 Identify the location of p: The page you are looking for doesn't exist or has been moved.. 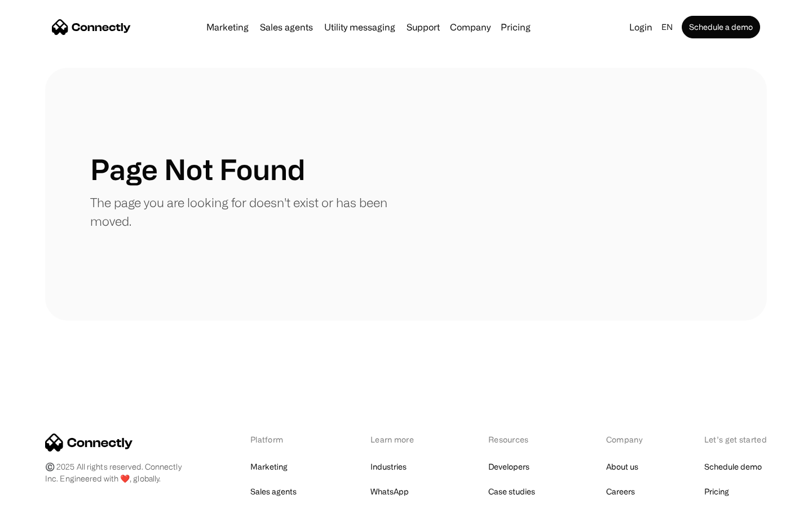
(248, 212).